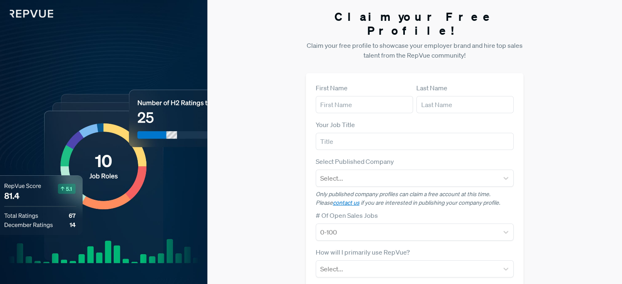 The width and height of the screenshot is (622, 284). What do you see at coordinates (432, 88) in the screenshot?
I see `label: Last Name` at bounding box center [432, 88].